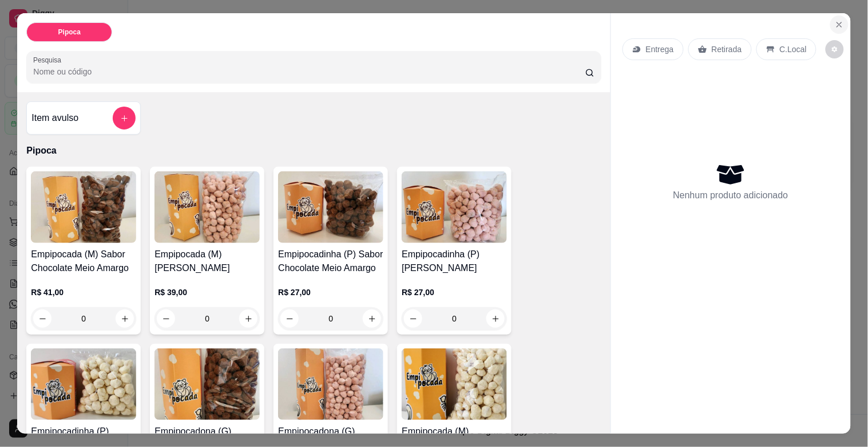 The image size is (868, 447). Describe the element at coordinates (660, 49) in the screenshot. I see `p: Entrega` at that location.